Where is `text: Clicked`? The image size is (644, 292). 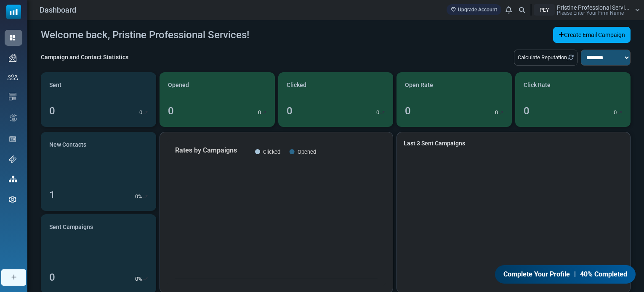
text: Clicked is located at coordinates (272, 152).